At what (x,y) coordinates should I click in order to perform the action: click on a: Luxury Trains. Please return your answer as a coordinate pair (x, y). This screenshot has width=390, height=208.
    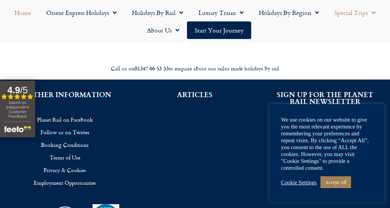
    Looking at the image, I should click on (221, 13).